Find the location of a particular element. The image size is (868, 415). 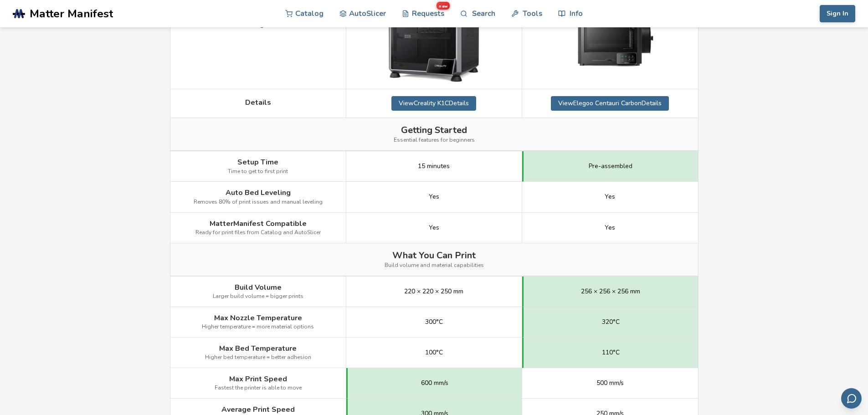

a: ViewCreality K1CDetails is located at coordinates (434, 103).